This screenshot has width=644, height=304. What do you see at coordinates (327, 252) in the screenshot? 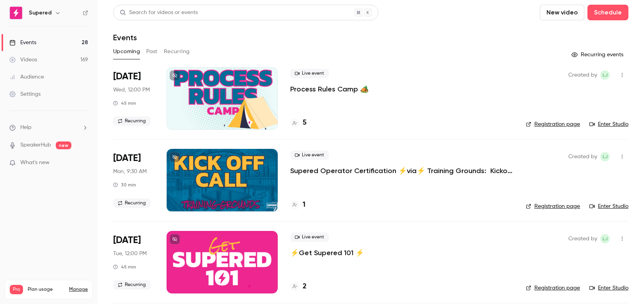
I see `a: ⚡️Get Supered 101 ⚡️` at bounding box center [327, 252].